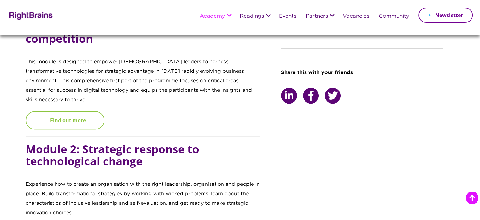 Image resolution: width=480 pixels, height=220 pixels. I want to click on span: Share this with your friends, so click(317, 72).